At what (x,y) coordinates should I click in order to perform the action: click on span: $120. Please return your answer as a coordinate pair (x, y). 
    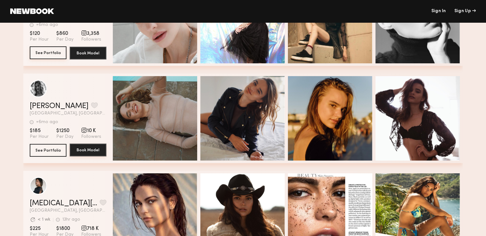
    Looking at the image, I should click on (39, 34).